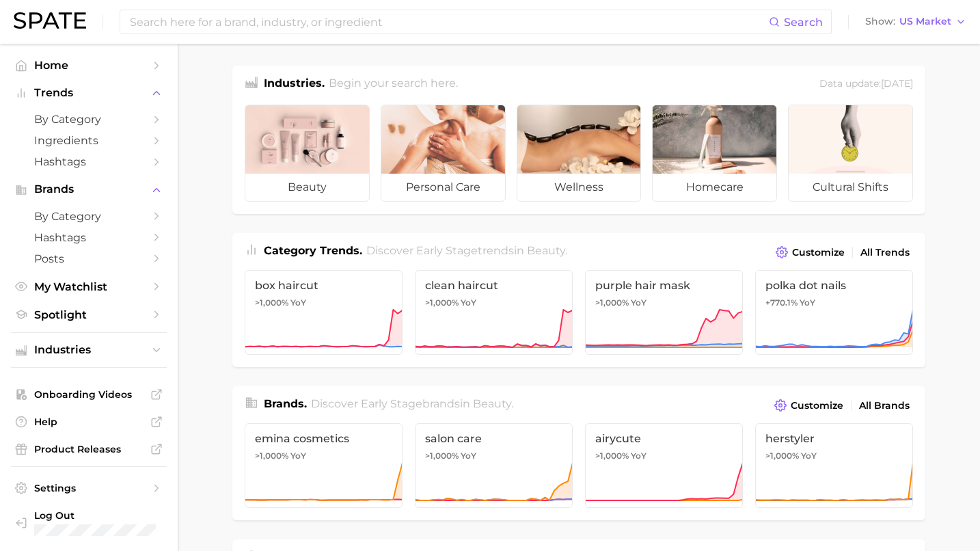 The height and width of the screenshot is (551, 980). Describe the element at coordinates (89, 350) in the screenshot. I see `button: Industries` at that location.